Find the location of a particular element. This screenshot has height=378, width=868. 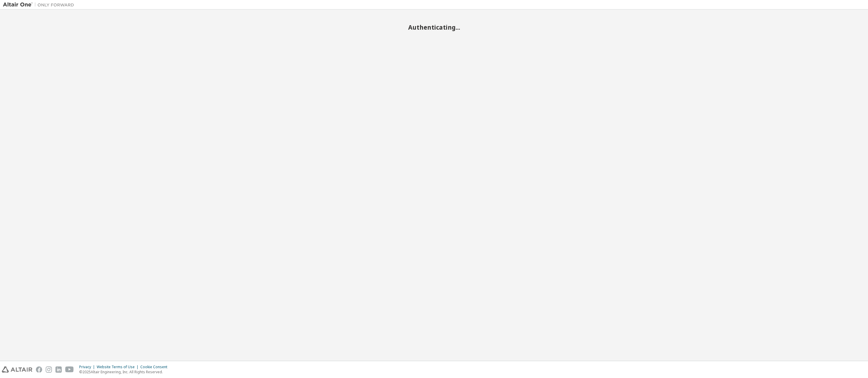

img: youtube.svg is located at coordinates (69, 369).